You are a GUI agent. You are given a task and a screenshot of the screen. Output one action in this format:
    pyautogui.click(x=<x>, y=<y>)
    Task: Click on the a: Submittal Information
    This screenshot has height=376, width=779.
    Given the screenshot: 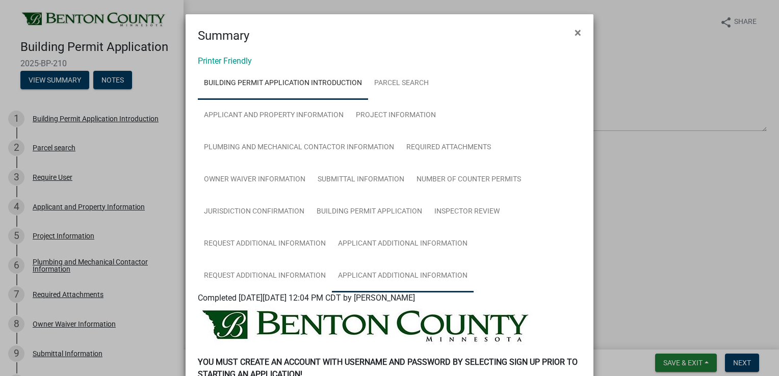 What is the action you would take?
    pyautogui.click(x=361, y=180)
    